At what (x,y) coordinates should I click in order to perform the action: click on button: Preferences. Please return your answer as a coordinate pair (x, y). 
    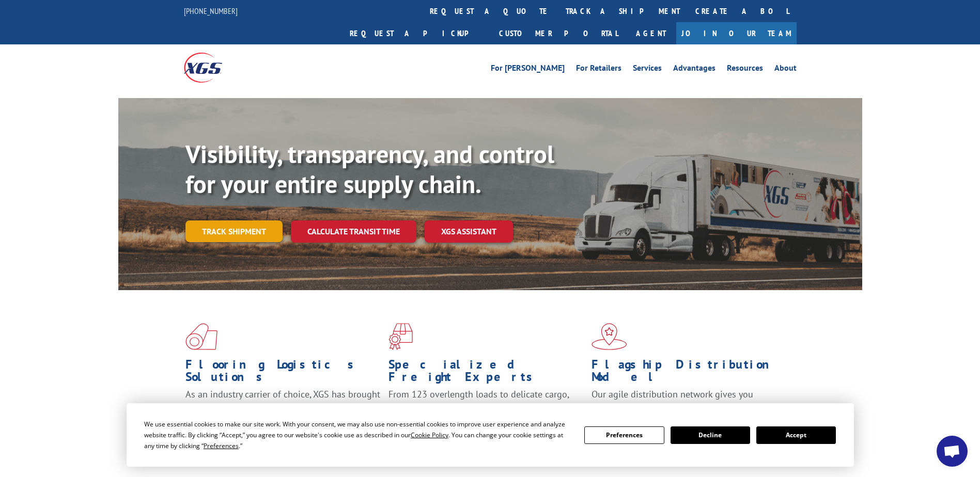
    Looking at the image, I should click on (625, 435).